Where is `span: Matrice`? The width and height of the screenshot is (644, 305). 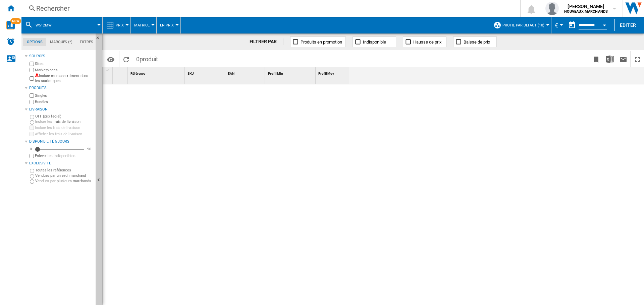
span: Matrice is located at coordinates (142, 25).